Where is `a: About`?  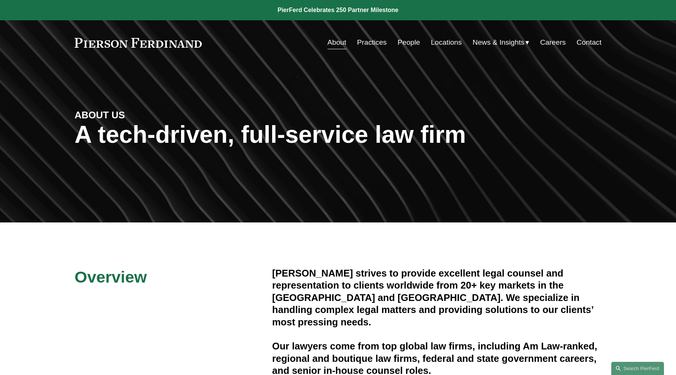
a: About is located at coordinates (337, 43).